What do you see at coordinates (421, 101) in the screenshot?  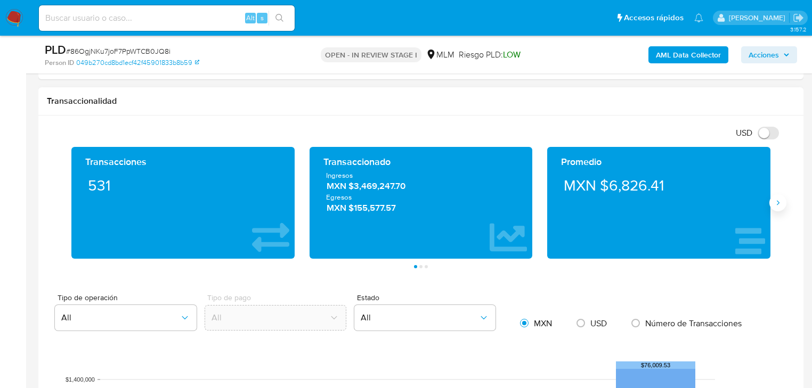 I see `h1: Transaccionalidad` at bounding box center [421, 101].